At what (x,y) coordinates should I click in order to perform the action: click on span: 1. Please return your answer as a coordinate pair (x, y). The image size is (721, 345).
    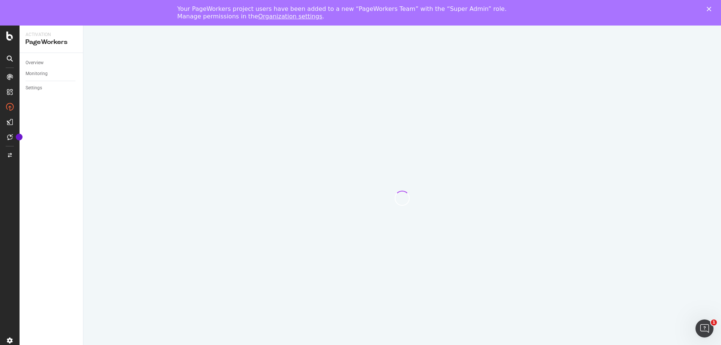
    Looking at the image, I should click on (714, 322).